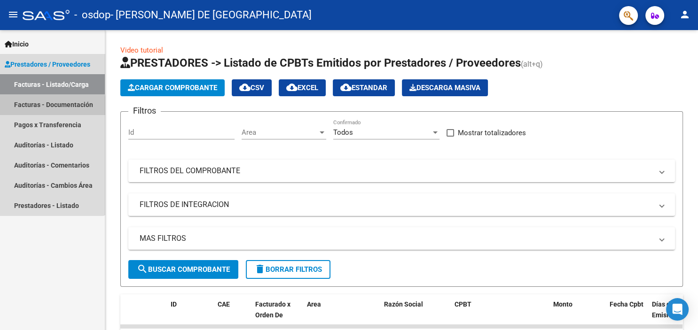  I want to click on span: EXCEL, so click(302, 88).